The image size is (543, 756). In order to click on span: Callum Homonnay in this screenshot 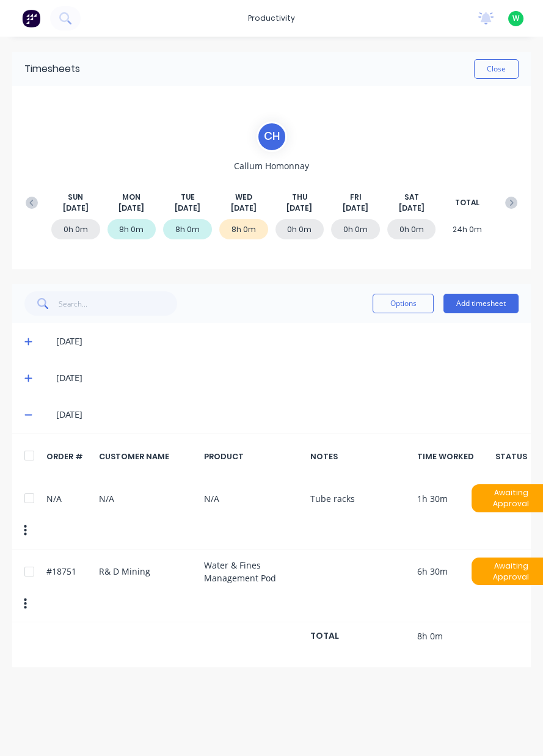, I will do `click(272, 166)`.